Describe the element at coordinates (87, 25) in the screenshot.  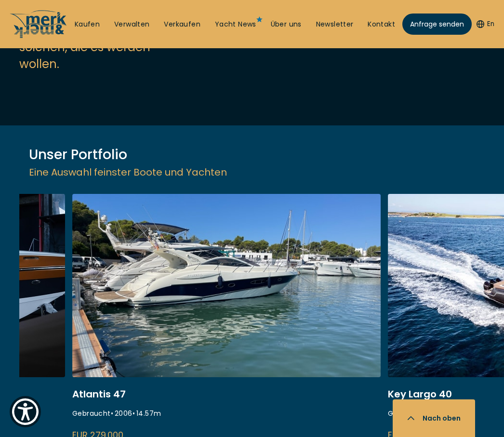
I see `a: Kaufen` at that location.